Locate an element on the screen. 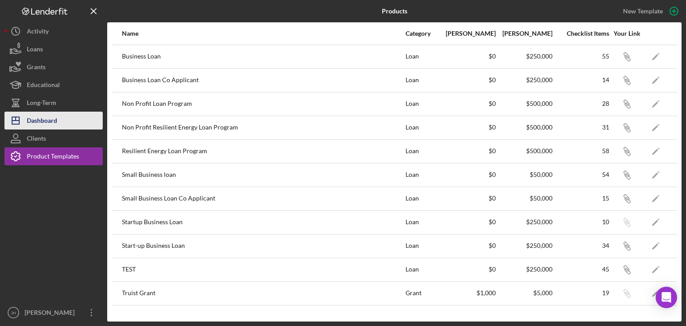 This screenshot has height=326, width=686. div: Your Link is located at coordinates (627, 34).